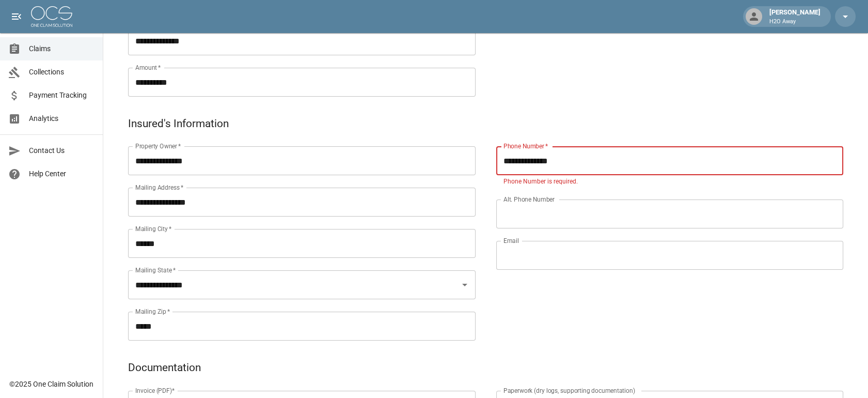 The image size is (868, 398). Describe the element at coordinates (62, 150) in the screenshot. I see `span: Contact Us` at that location.